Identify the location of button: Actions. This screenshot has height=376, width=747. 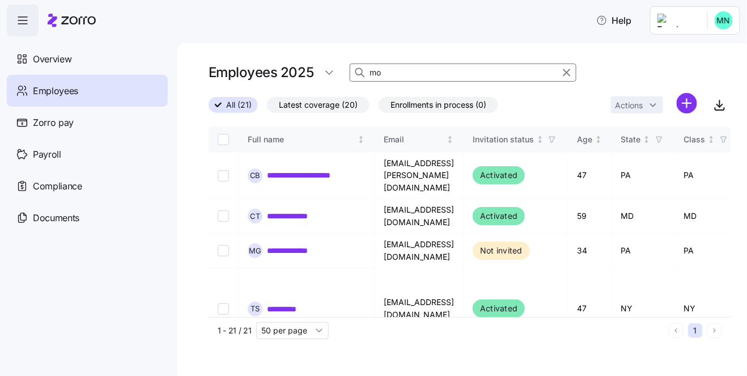
(637, 105).